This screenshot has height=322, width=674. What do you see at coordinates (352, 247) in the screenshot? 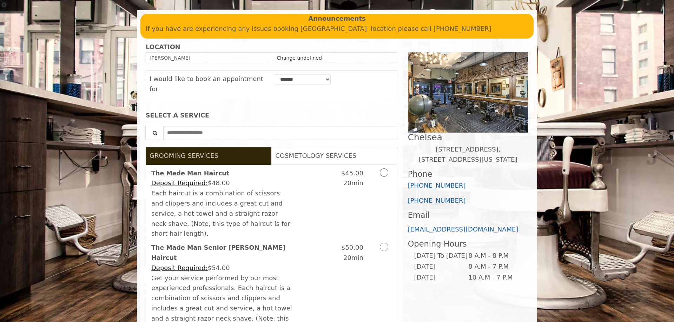
I see `span: $50.00` at bounding box center [352, 247].